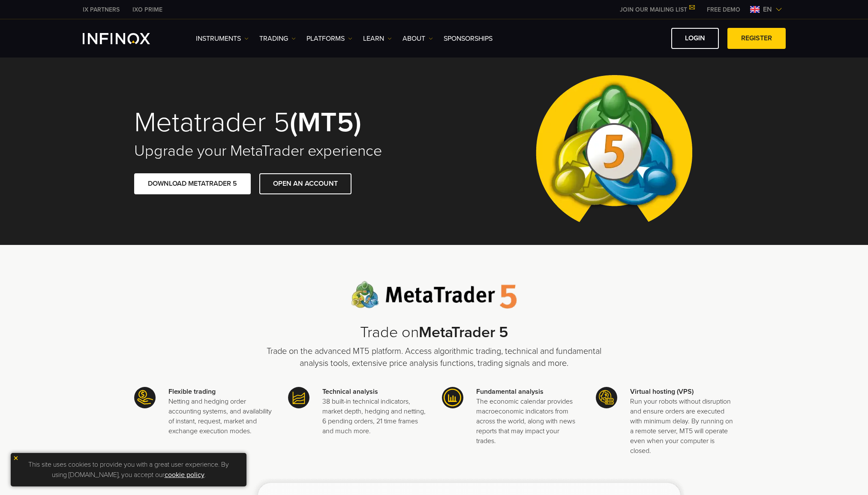  Describe the element at coordinates (528, 422) in the screenshot. I see `p: The economic calendar provides macroeconomic indicators from across the world, along with news re...` at that location.